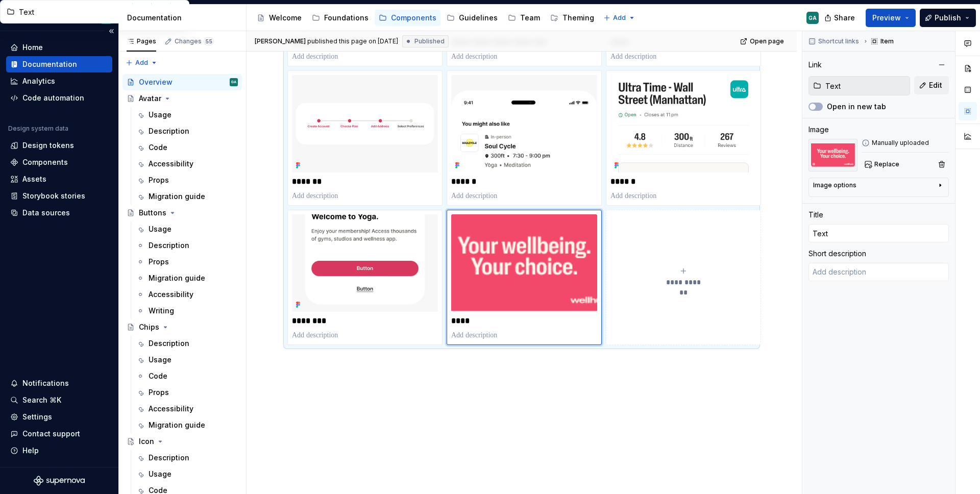  I want to click on div: Title, so click(815, 215).